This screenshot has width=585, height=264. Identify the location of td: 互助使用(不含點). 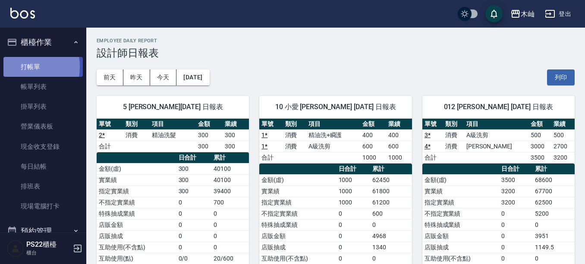
(136, 247).